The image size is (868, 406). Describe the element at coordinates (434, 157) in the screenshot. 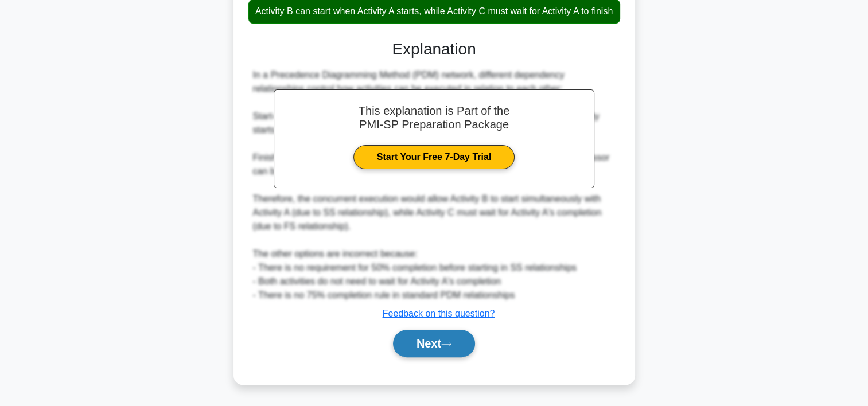

I see `a: Start Your Free 7-Day Trial` at that location.